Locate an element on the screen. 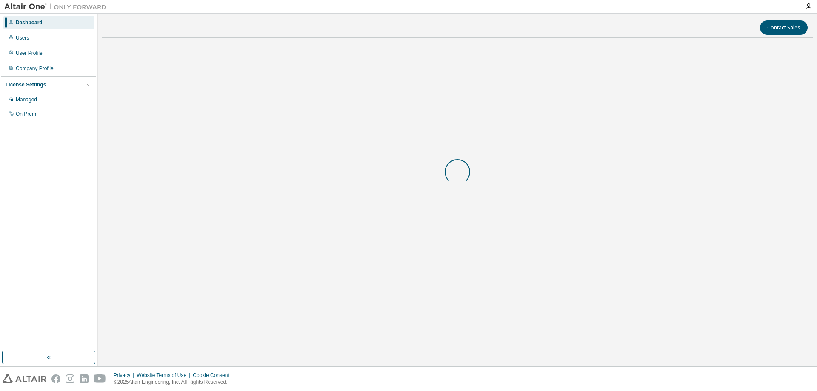 Image resolution: width=817 pixels, height=391 pixels. div: Users is located at coordinates (22, 38).